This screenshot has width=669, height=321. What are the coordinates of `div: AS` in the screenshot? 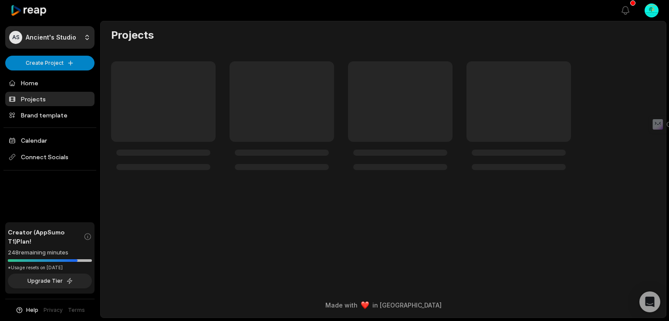 It's located at (16, 37).